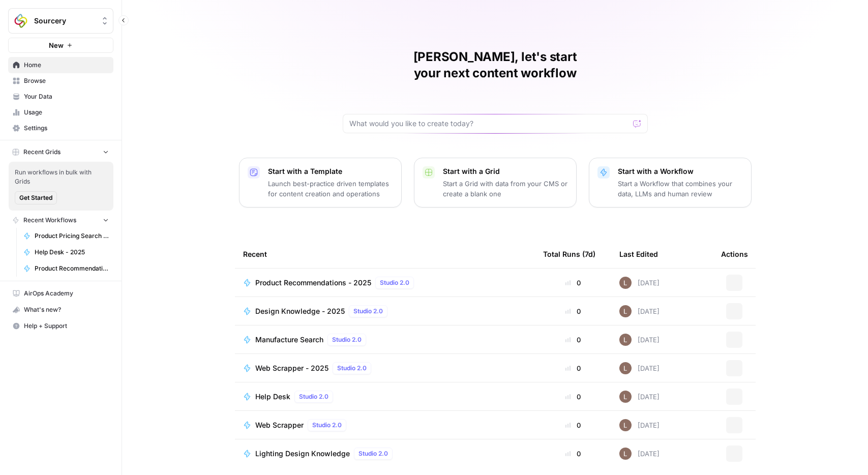 The image size is (868, 475). Describe the element at coordinates (735, 253) in the screenshot. I see `div: Actions` at that location.